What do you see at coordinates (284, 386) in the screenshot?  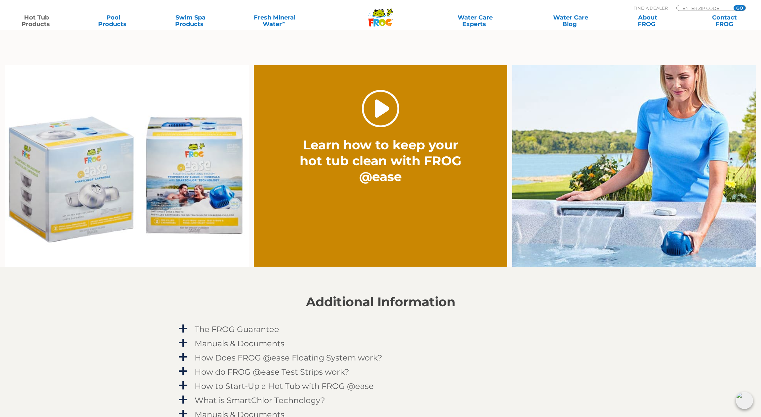 I see `h4: How to Start-Up a Hot Tub with FROG @ease` at bounding box center [284, 386].